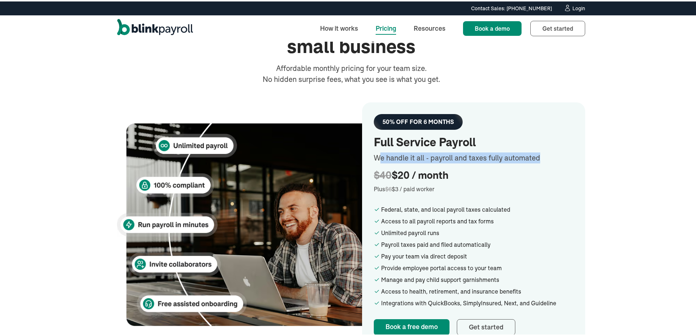 This screenshot has height=336, width=696. What do you see at coordinates (492, 27) in the screenshot?
I see `span: Book a demo` at bounding box center [492, 27].